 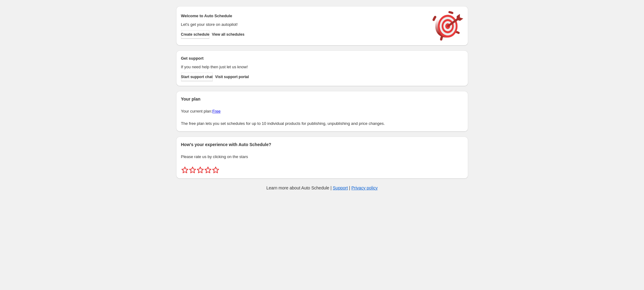 I want to click on span: Create schedule, so click(x=195, y=34).